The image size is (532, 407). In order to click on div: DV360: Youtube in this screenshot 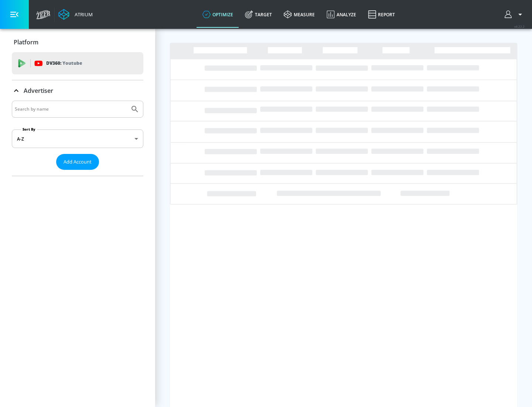, I will do `click(78, 63)`.